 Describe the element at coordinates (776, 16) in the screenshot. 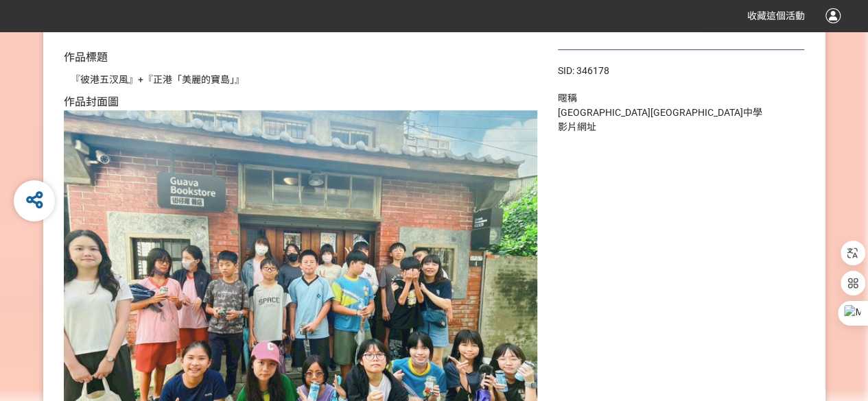

I see `span: 收藏這個活動` at that location.